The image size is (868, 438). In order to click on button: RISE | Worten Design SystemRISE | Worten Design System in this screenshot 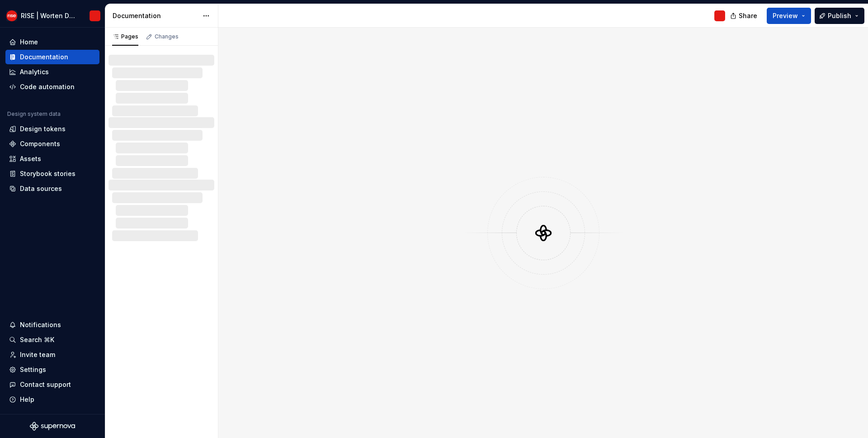, I will do `click(53, 16)`.